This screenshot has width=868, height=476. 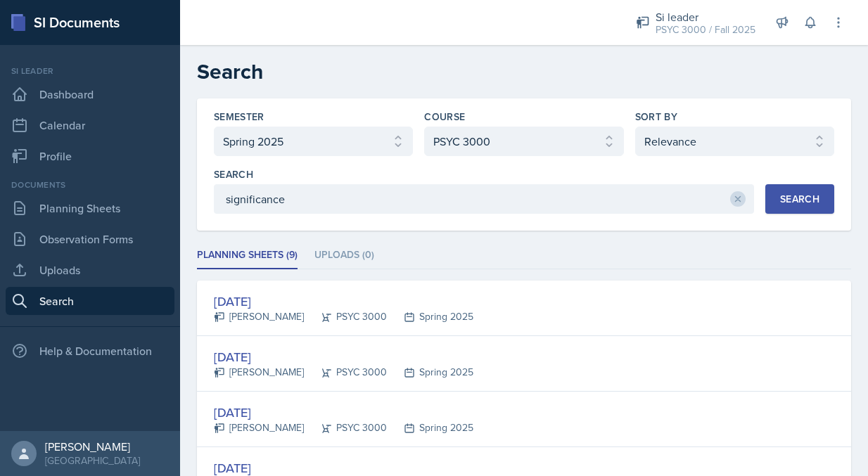 What do you see at coordinates (524, 71) in the screenshot?
I see `h2: Search` at bounding box center [524, 71].